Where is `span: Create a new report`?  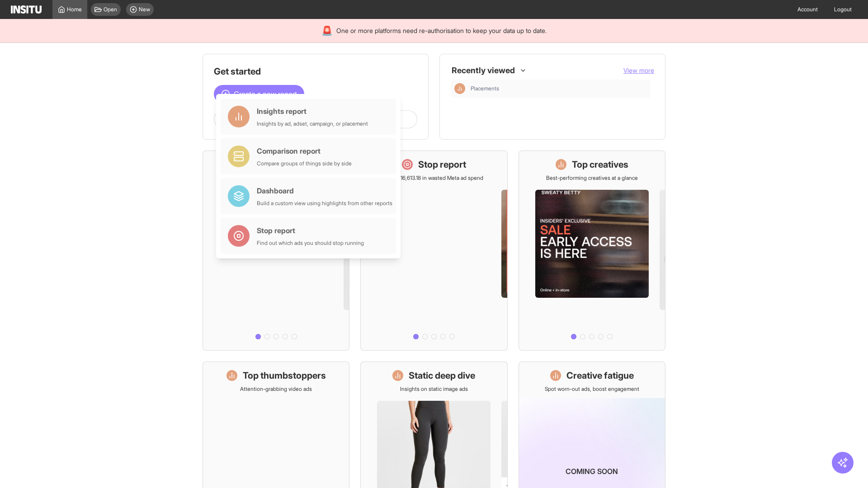 span: Create a new report is located at coordinates (265, 94).